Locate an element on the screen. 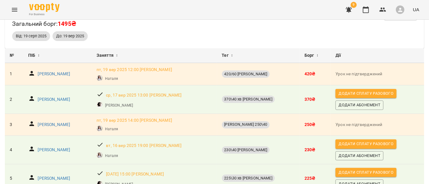 The height and width of the screenshot is (184, 429). span: Заняття is located at coordinates (105, 56).